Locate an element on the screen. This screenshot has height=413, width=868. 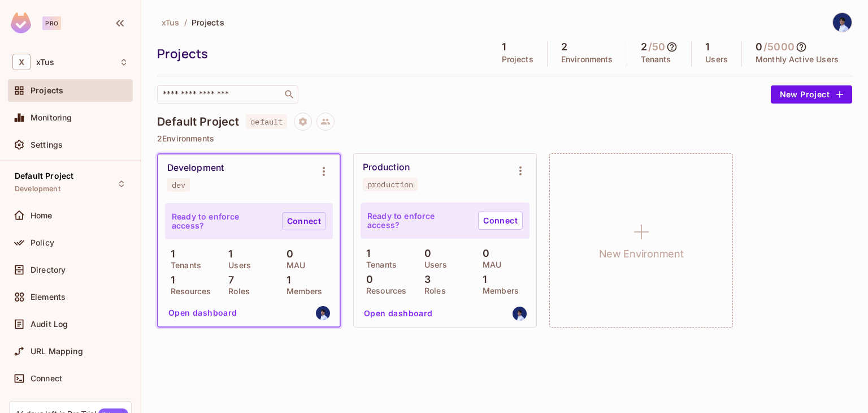
span: Elements is located at coordinates (48, 297).